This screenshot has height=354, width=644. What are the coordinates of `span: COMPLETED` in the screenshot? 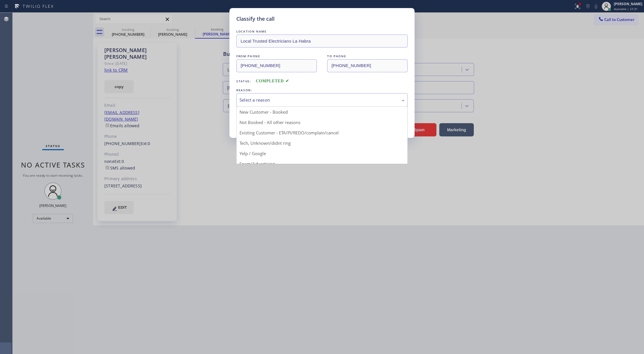 It's located at (273, 81).